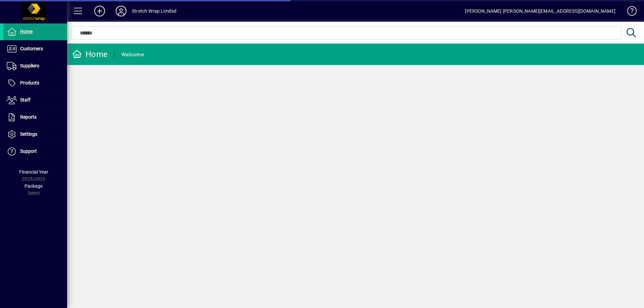 This screenshot has height=308, width=644. What do you see at coordinates (35, 134) in the screenshot?
I see `a: Settings` at bounding box center [35, 134].